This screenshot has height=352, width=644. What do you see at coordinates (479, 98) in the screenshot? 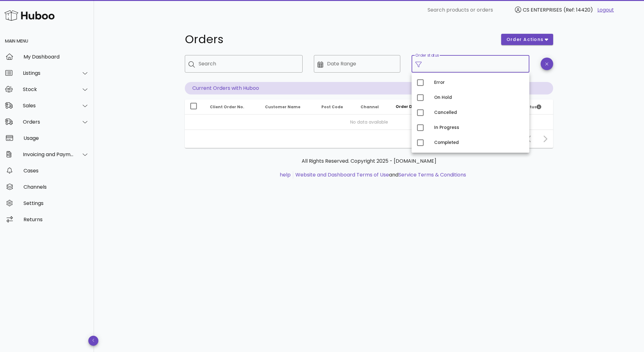
I see `div: On Hold` at bounding box center [479, 98].